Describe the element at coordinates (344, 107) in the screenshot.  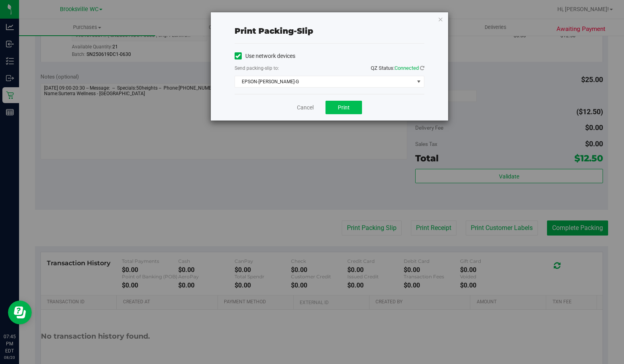
I see `button: Print` at that location.